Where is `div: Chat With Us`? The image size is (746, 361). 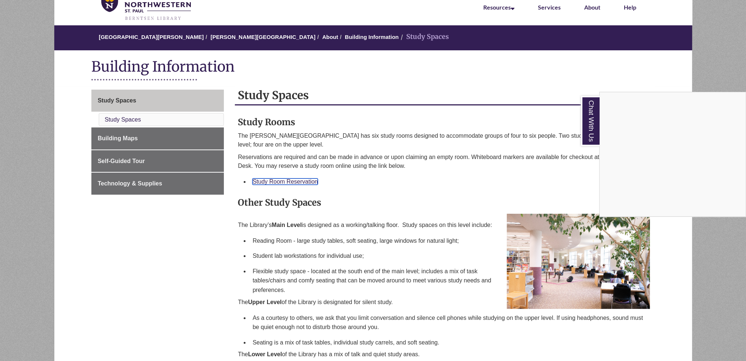 div: Chat With Us is located at coordinates (672, 154).